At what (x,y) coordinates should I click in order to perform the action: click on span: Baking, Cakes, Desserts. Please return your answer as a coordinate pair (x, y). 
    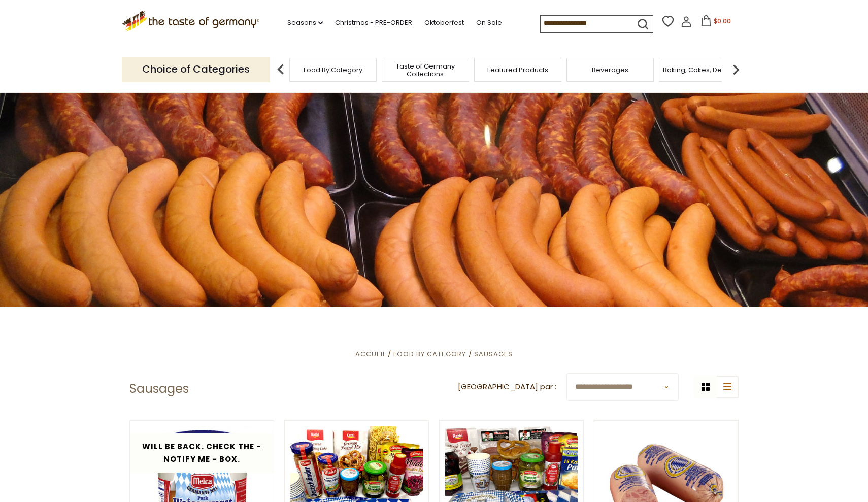
    Looking at the image, I should click on (702, 69).